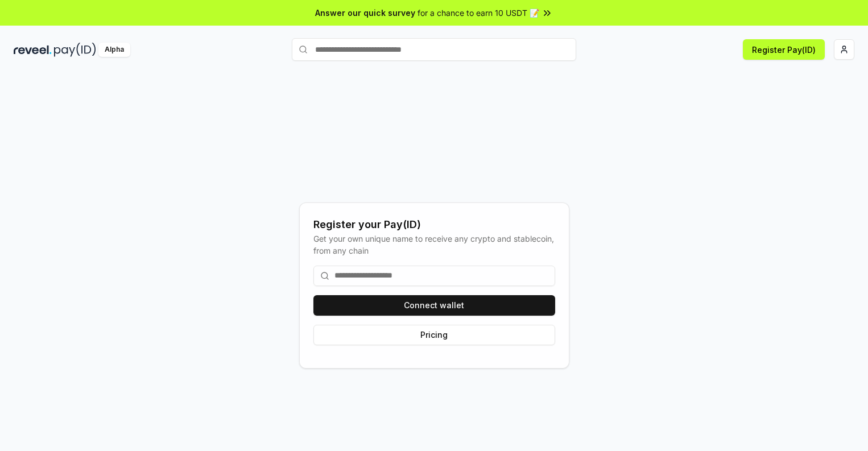  I want to click on img: pay_id, so click(75, 49).